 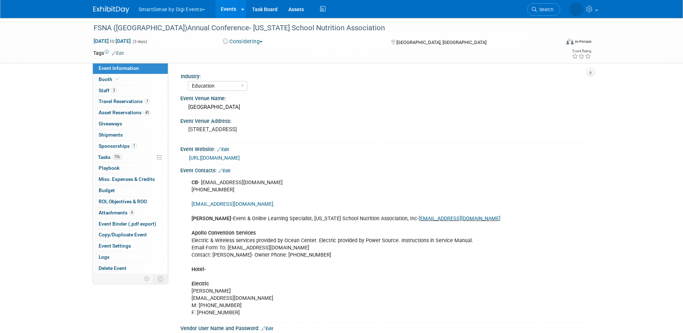 I want to click on a: Staff3, so click(x=130, y=91).